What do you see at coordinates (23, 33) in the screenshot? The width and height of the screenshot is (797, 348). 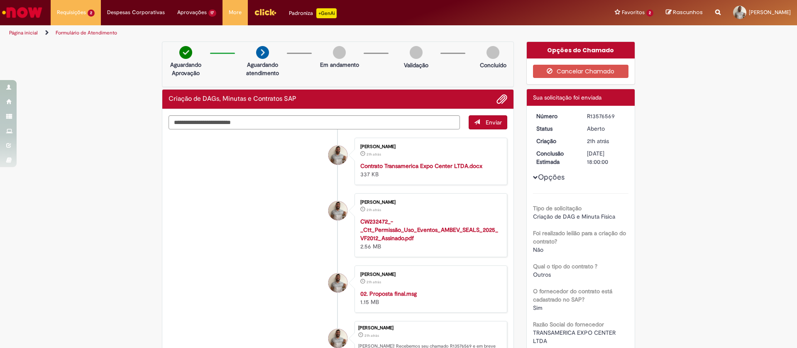 I see `a: Página inicial` at bounding box center [23, 33].